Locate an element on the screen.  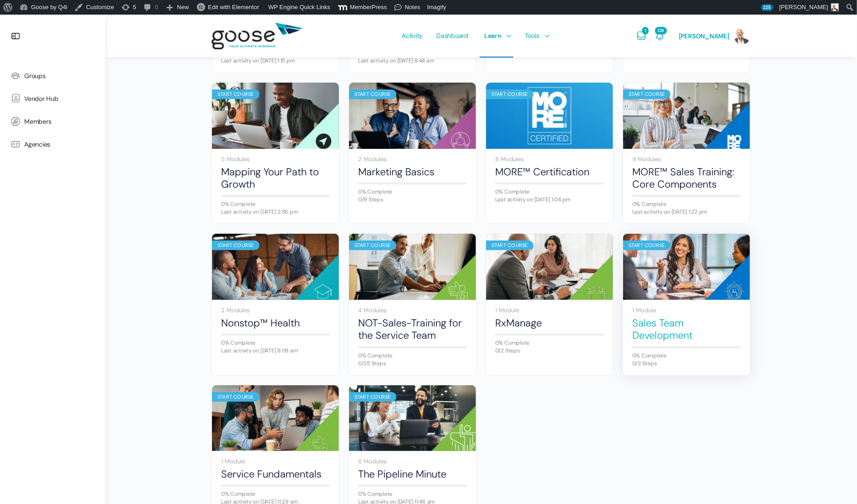
a: NOT-Sales-Training for the Service Team is located at coordinates (412, 329).